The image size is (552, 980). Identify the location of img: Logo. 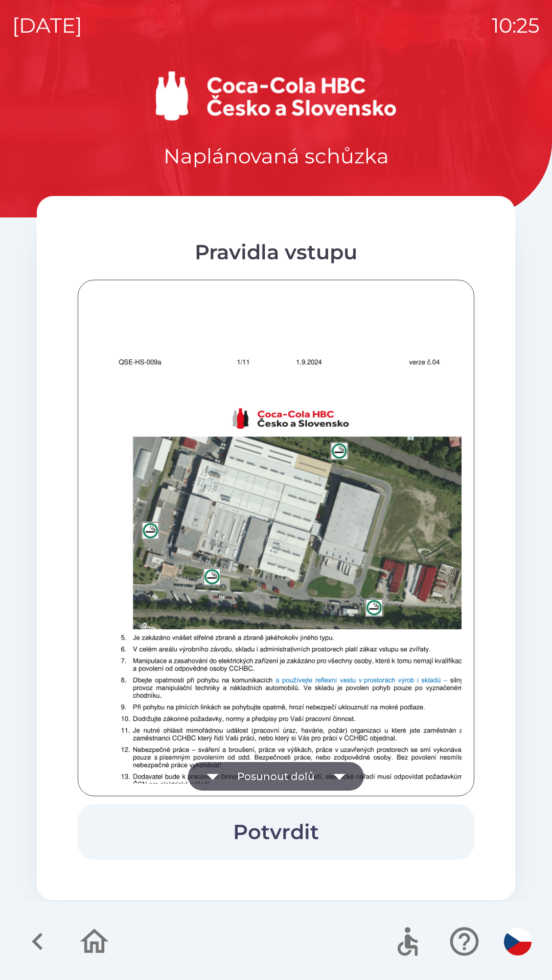
(276, 96).